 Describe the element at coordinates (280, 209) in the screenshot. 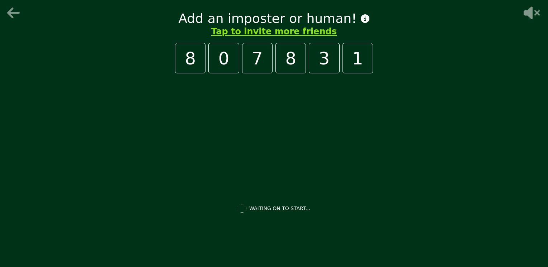

I see `p: WAITING ON TO START...` at that location.